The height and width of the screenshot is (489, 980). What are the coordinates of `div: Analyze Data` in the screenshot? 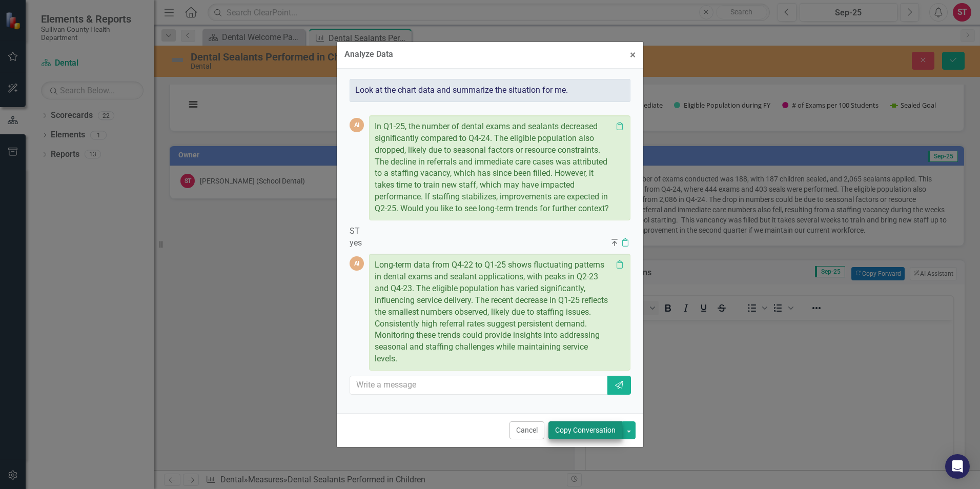 It's located at (369, 54).